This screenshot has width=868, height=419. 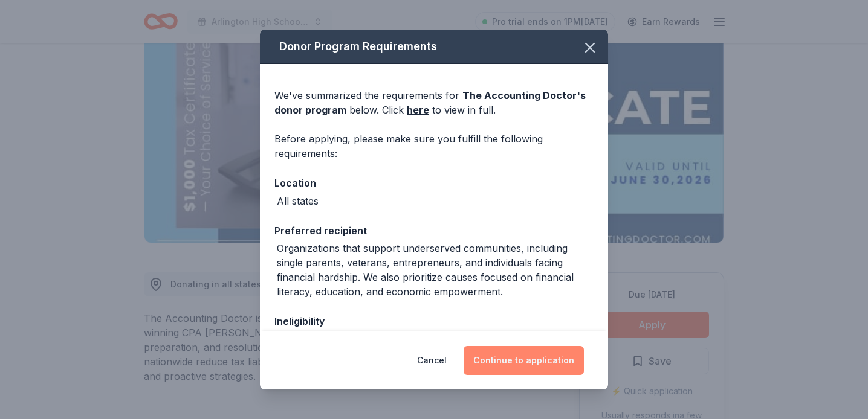 What do you see at coordinates (523, 360) in the screenshot?
I see `button: Continue to application` at bounding box center [523, 360].